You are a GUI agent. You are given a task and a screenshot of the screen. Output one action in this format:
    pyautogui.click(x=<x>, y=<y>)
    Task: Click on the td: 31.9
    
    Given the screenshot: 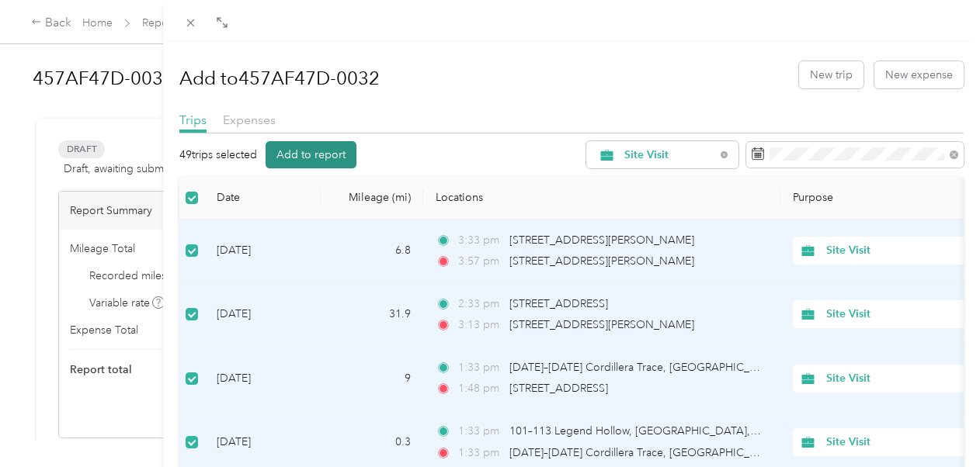 What is the action you would take?
    pyautogui.click(x=372, y=315)
    